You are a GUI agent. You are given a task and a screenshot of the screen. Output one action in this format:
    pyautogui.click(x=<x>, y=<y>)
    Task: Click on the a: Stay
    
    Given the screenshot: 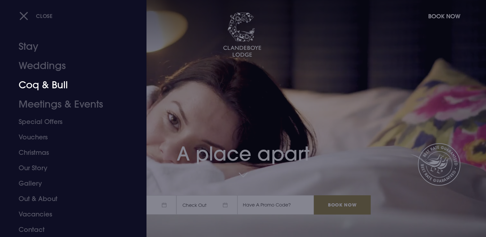 What is the action you would take?
    pyautogui.click(x=69, y=47)
    